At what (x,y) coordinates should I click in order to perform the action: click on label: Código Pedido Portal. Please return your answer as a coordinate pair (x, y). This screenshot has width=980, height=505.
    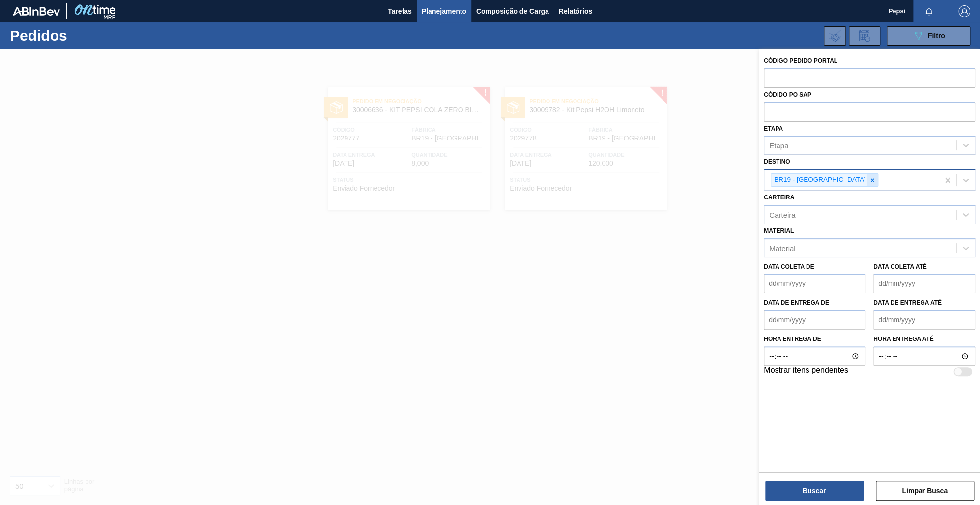
    Looking at the image, I should click on (800, 61).